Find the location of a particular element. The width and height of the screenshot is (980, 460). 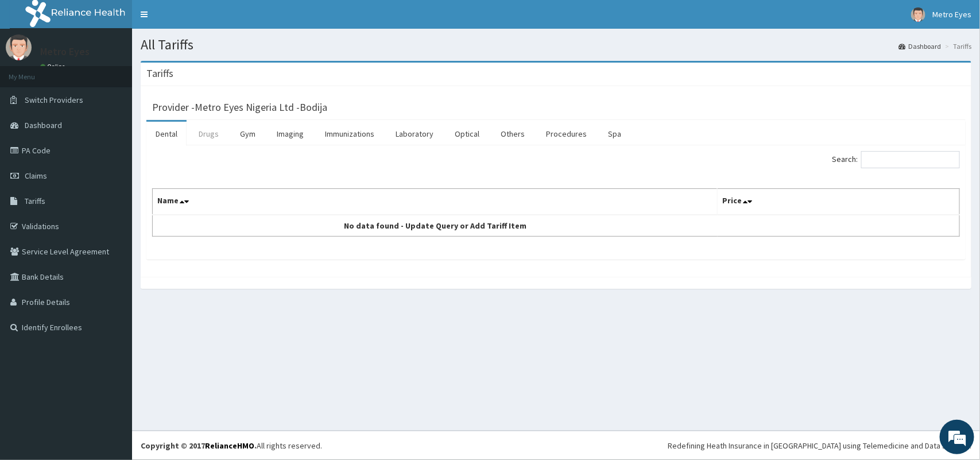

h1: All Tariffs is located at coordinates (556, 45).